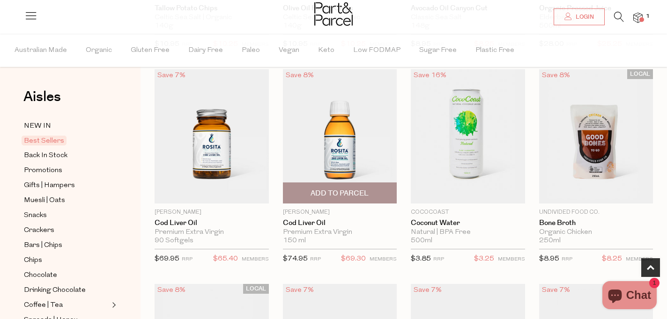  Describe the element at coordinates (205, 51) in the screenshot. I see `span: Dairy Free` at that location.